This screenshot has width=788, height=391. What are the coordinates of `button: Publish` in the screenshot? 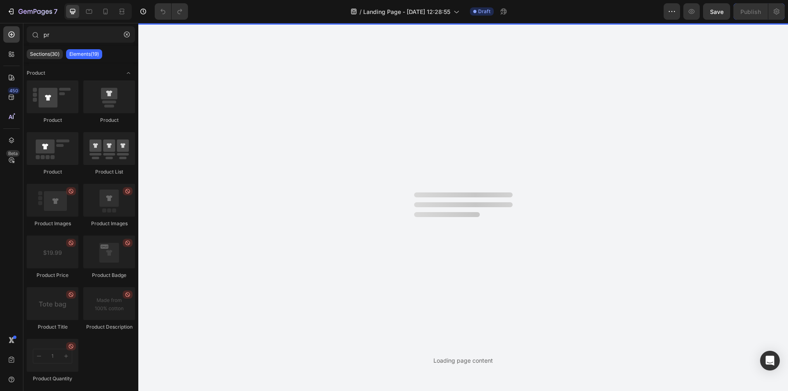 It's located at (751, 11).